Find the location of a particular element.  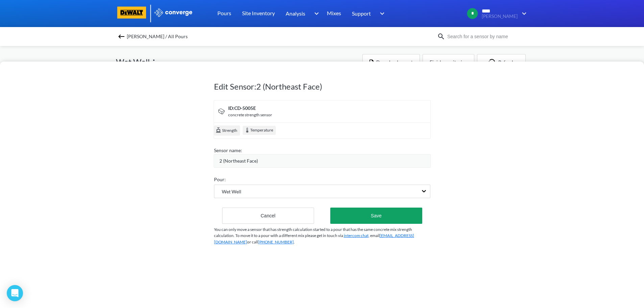

span: 2 (Northeast Face) is located at coordinates (239, 161).